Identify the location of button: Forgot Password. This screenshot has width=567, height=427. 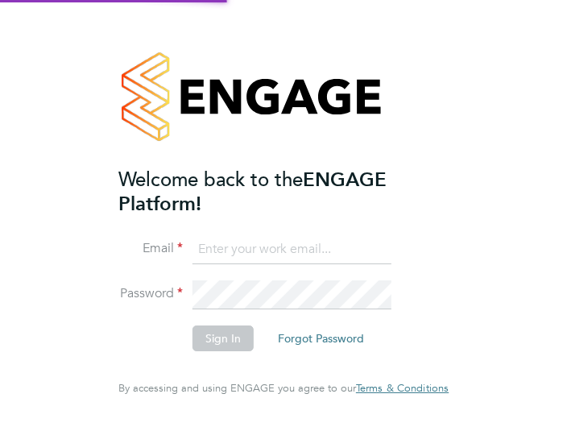
(321, 339).